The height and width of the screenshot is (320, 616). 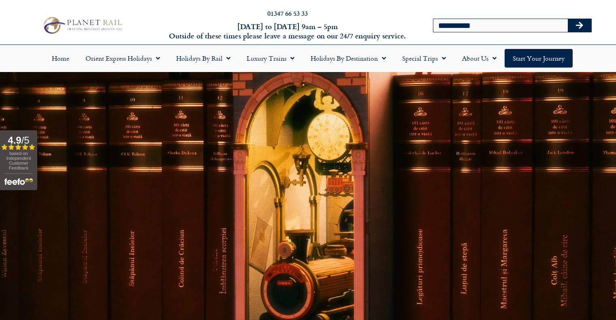 What do you see at coordinates (539, 58) in the screenshot?
I see `a: Start your Journey` at bounding box center [539, 58].